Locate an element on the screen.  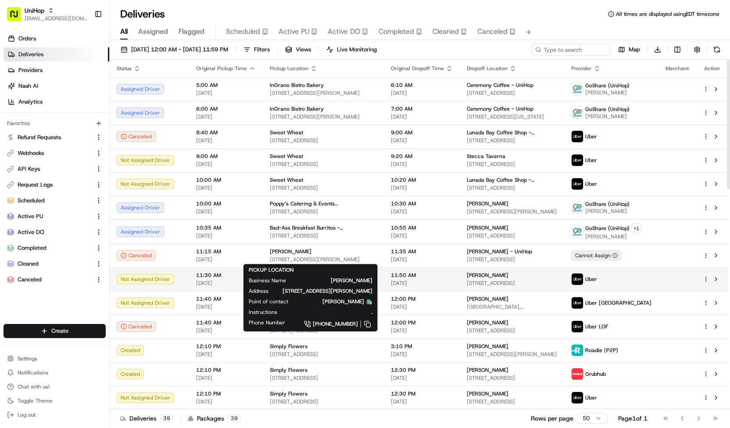
img: goshare_logo.png is located at coordinates (577, 89).